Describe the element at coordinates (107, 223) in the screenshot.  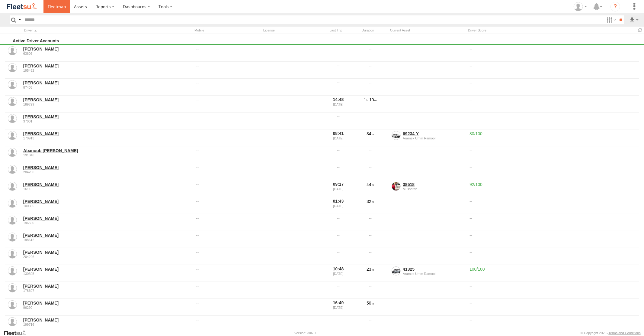
I see `div: 196590` at that location.